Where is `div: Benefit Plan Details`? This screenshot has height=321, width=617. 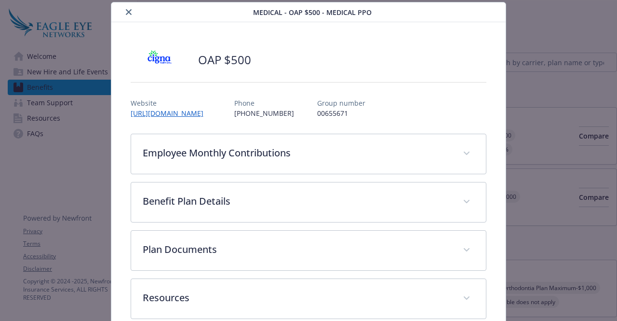
div: Benefit Plan Details is located at coordinates (308, 202).